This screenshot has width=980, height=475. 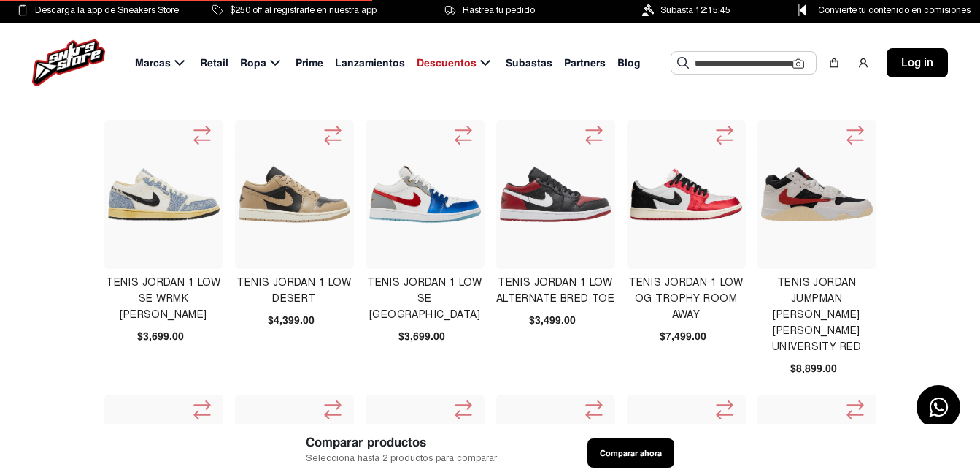 What do you see at coordinates (370, 63) in the screenshot?
I see `span: Lanzamientos` at bounding box center [370, 63].